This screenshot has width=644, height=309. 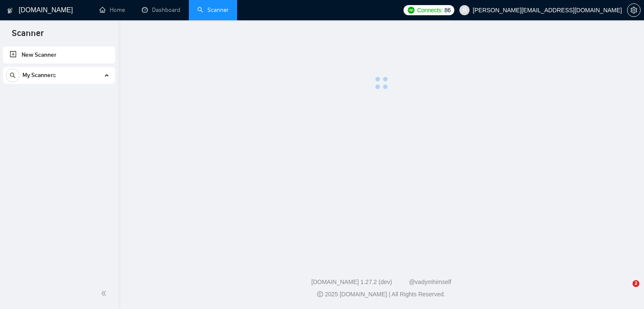 What do you see at coordinates (10, 11) in the screenshot?
I see `img: logo` at bounding box center [10, 11].